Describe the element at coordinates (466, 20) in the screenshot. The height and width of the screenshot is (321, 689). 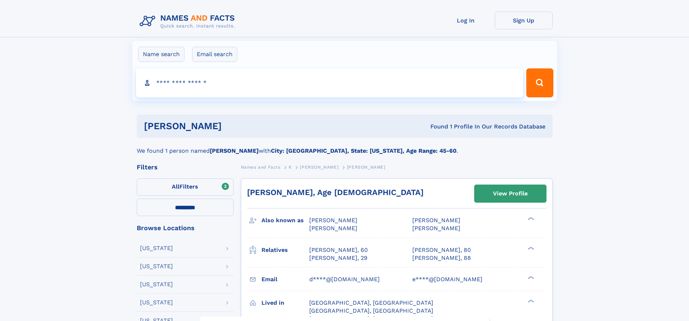
I see `a: Log In` at that location.